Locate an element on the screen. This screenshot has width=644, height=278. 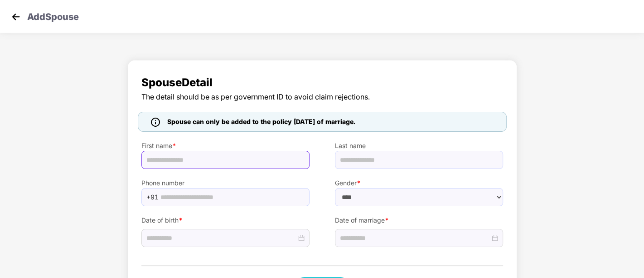
span: The detail should be as per government ID to avoid claim rejections. is located at coordinates (323, 97).